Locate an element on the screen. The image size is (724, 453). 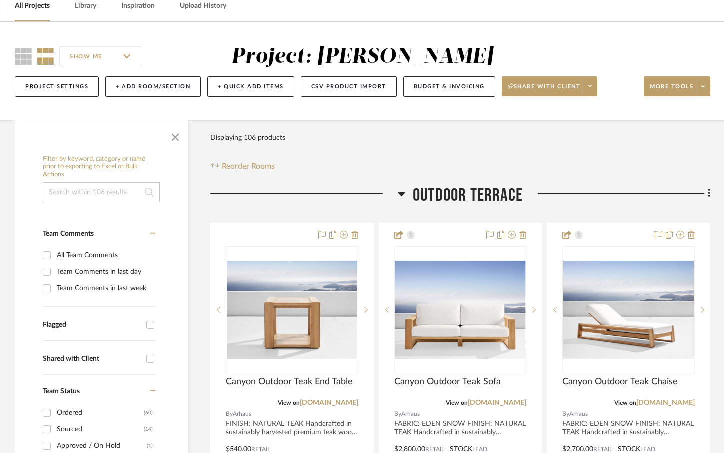
span: Canyon Outdoor Teak Chaise is located at coordinates (620, 382).